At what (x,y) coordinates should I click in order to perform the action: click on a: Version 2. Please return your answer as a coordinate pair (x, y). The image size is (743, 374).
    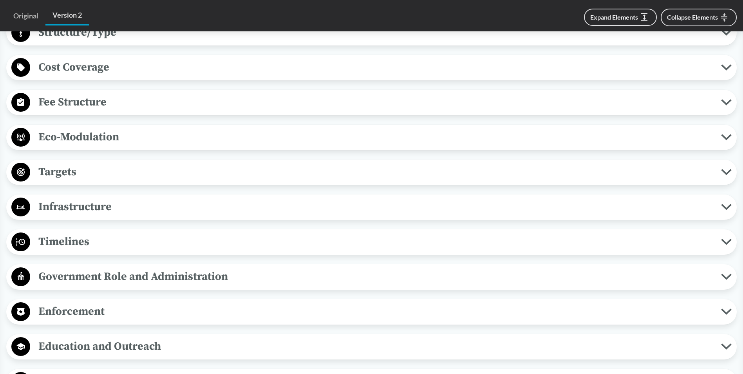
    Looking at the image, I should click on (67, 16).